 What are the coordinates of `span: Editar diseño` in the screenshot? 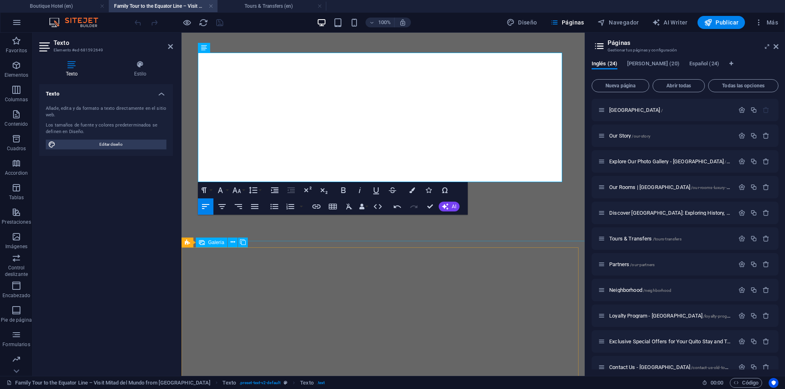 It's located at (111, 145).